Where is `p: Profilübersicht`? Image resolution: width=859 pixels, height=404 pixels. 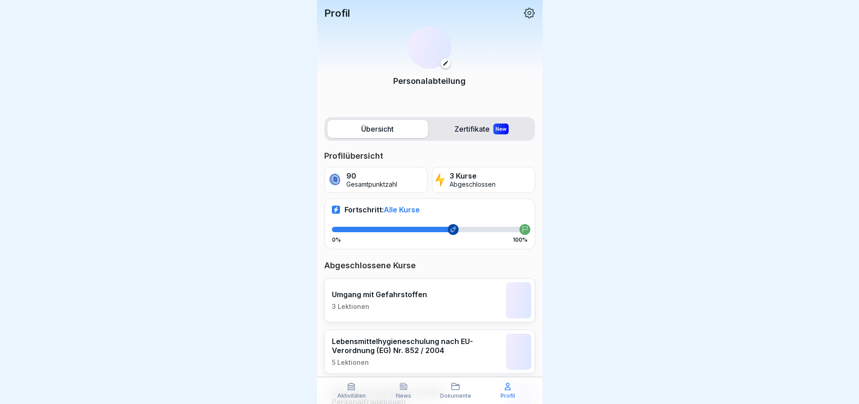
p: Profilübersicht is located at coordinates (430, 156).